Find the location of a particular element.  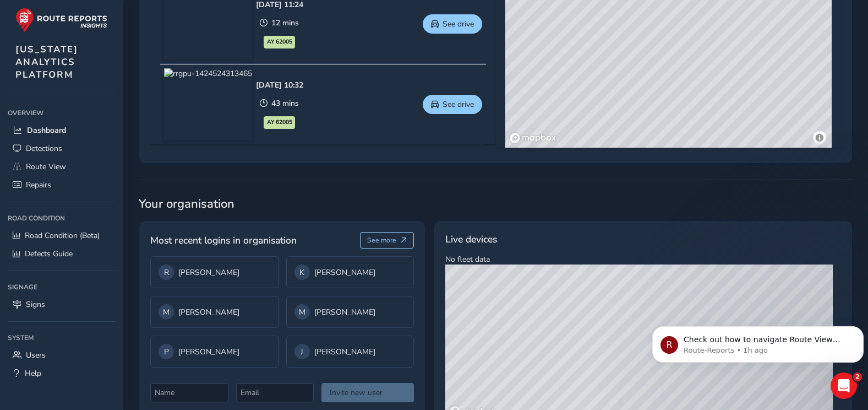

img: rrgpu-1424524313465 is located at coordinates (208, 104).